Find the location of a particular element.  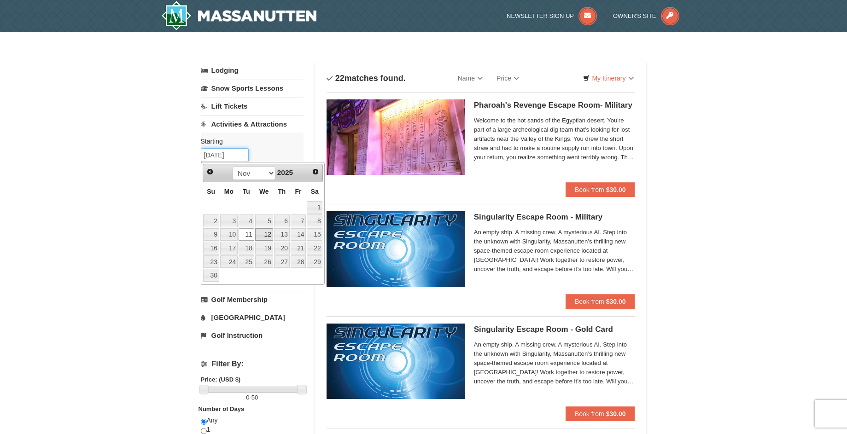

span: Newsletter Sign Up is located at coordinates (540, 16).